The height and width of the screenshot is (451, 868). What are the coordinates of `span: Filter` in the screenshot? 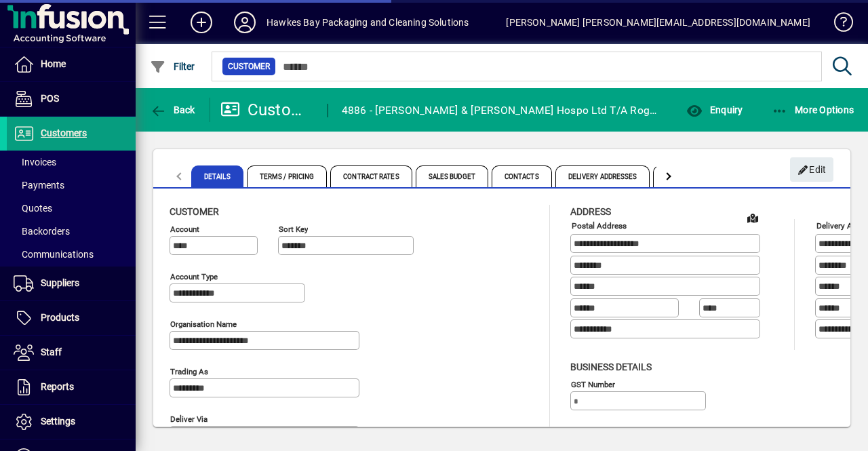 It's located at (172, 67).